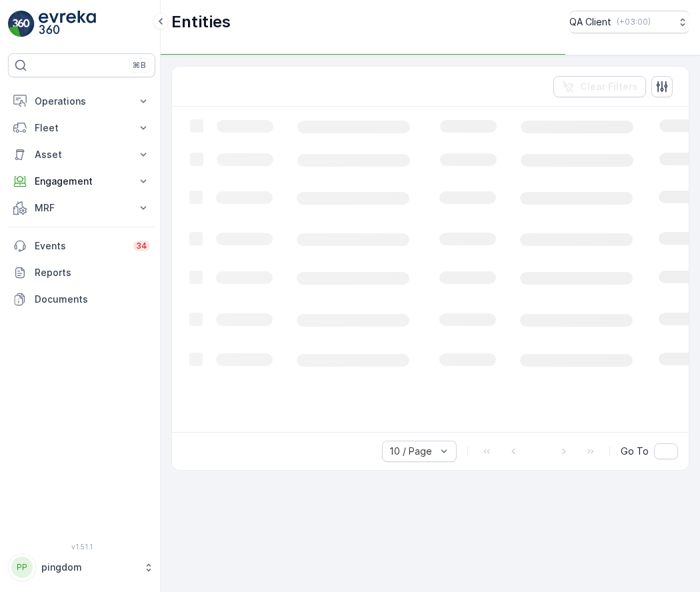 Image resolution: width=700 pixels, height=592 pixels. What do you see at coordinates (68, 24) in the screenshot?
I see `img: logo_light-DOdMpM7g.png` at bounding box center [68, 24].